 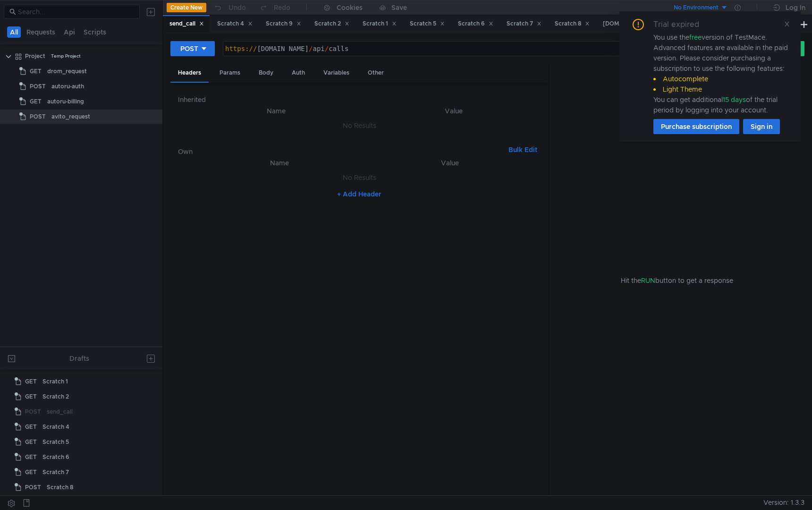 I want to click on div: Save, so click(x=399, y=8).